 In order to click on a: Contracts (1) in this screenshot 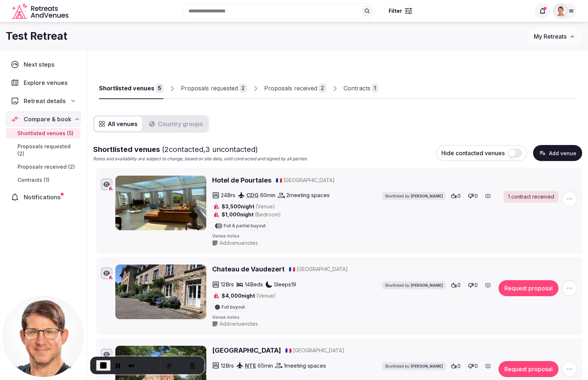, I will do `click(44, 180)`.